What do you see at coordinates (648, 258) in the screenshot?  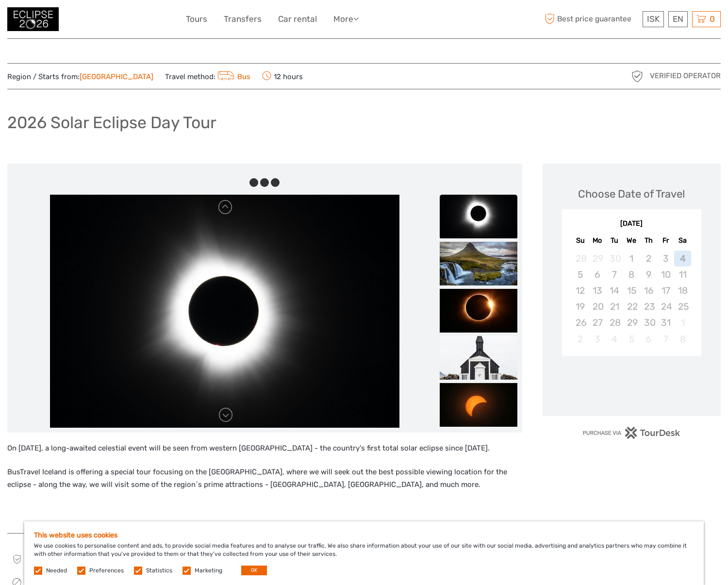 I see `div: Not available Thursday, October 2nd, 2025` at bounding box center [648, 258].